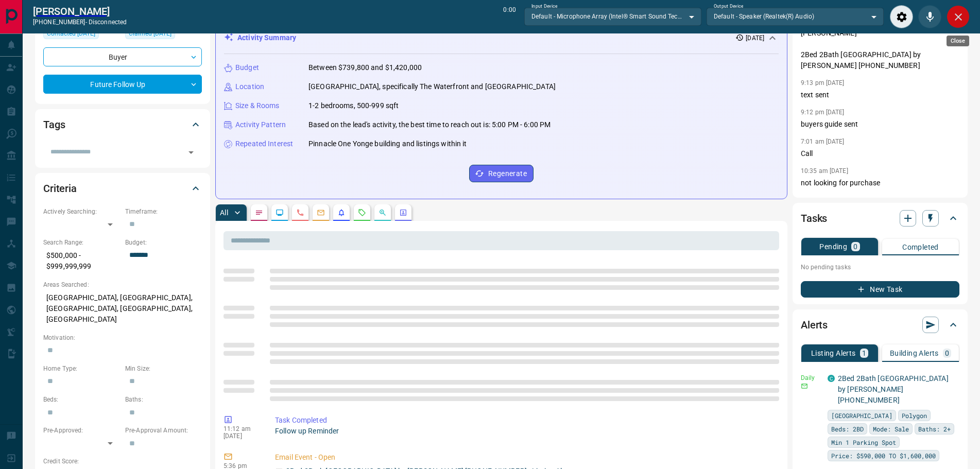 This screenshot has width=980, height=469. Describe the element at coordinates (163, 369) in the screenshot. I see `p: Min Size:` at that location.